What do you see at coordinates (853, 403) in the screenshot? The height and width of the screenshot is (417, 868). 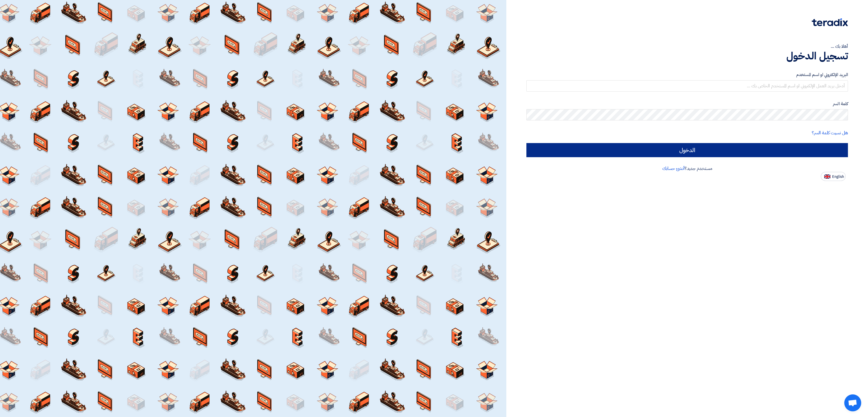 I see `div: Open chat` at bounding box center [853, 403].